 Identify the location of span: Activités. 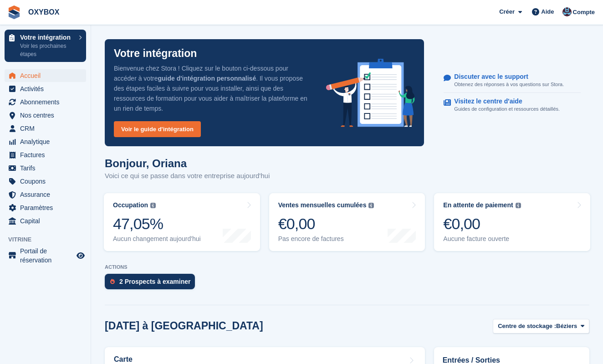
(48, 89).